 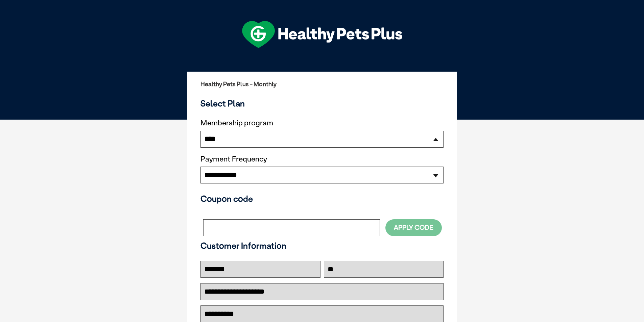 What do you see at coordinates (414, 227) in the screenshot?
I see `button: Apply Code` at bounding box center [414, 227].